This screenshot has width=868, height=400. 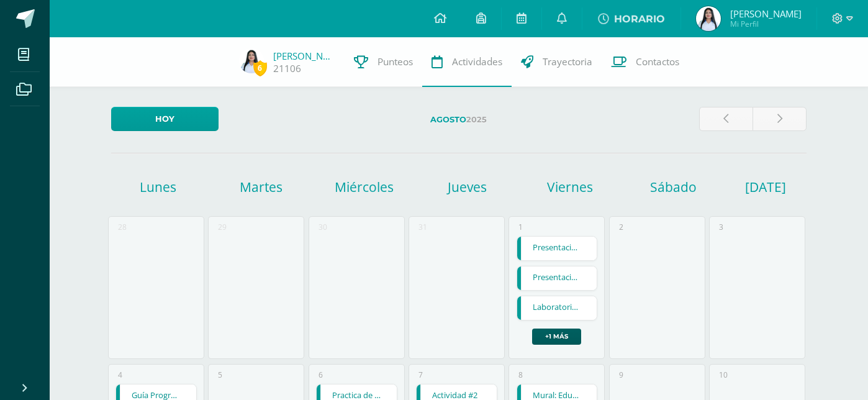 I want to click on div: 5, so click(x=220, y=374).